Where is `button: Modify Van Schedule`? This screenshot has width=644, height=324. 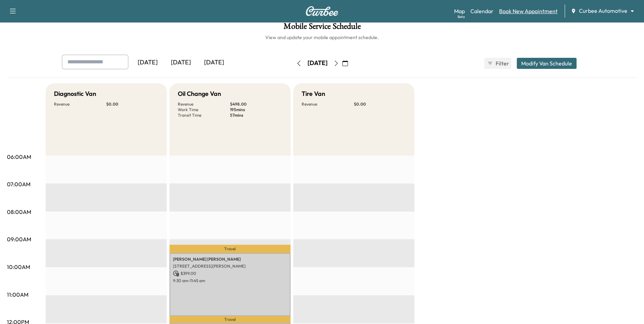
button: Modify Van Schedule is located at coordinates (546, 63).